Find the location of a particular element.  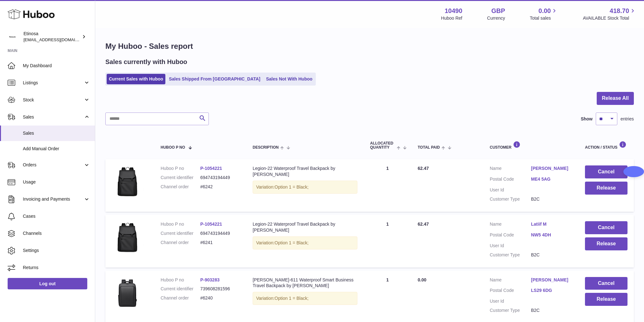

span: Channels is located at coordinates (57, 234).